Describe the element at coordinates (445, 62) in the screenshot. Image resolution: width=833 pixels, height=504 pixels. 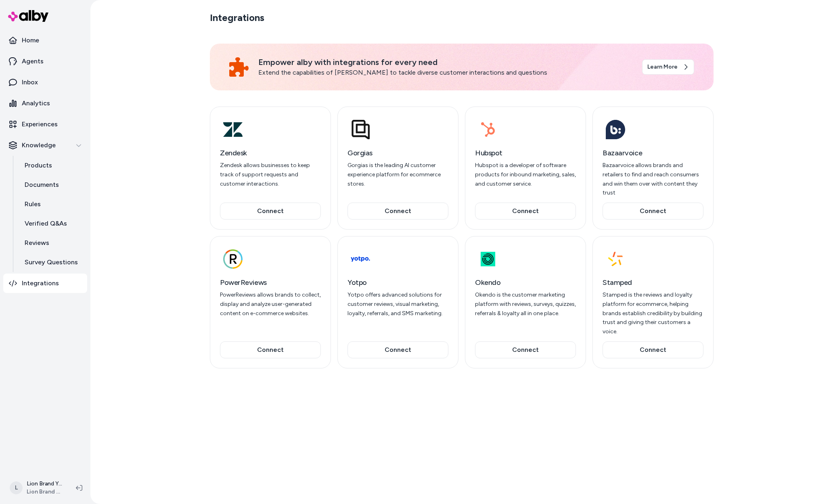
I see `p: Empower alby with integrations for every need` at that location.